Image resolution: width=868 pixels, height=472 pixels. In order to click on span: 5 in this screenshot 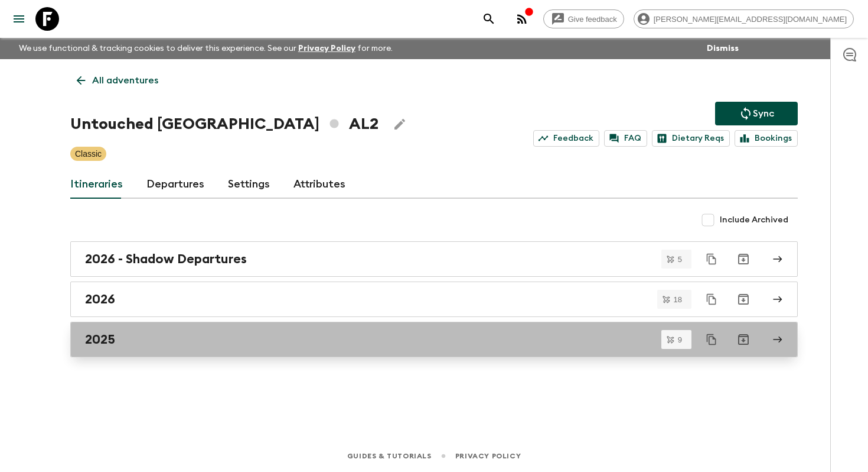, I will do `click(680, 259)`.